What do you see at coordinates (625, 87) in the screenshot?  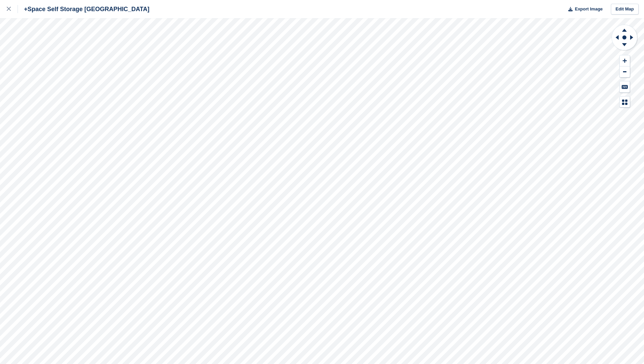 I see `button: Keyboard Shortcuts` at bounding box center [625, 87].